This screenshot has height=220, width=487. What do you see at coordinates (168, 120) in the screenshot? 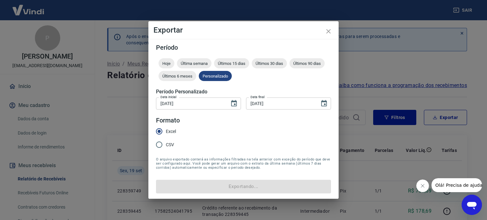
I see `legend: Formato` at bounding box center [168, 120].